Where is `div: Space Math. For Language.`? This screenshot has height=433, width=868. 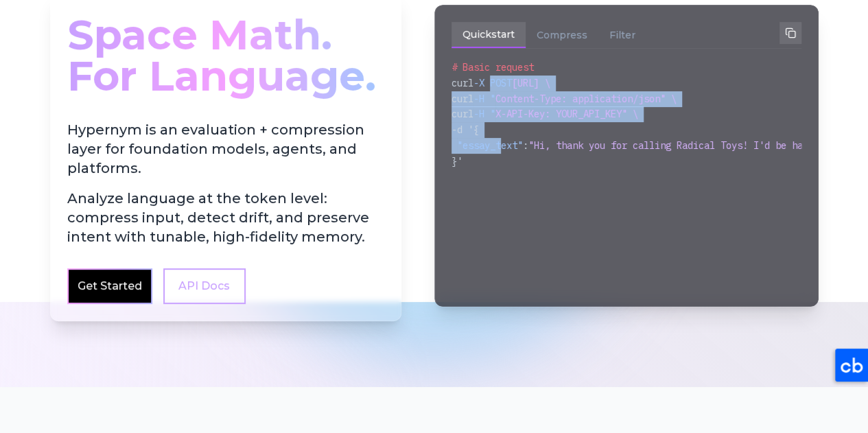
div: Space Math. For Language. is located at coordinates (226, 55).